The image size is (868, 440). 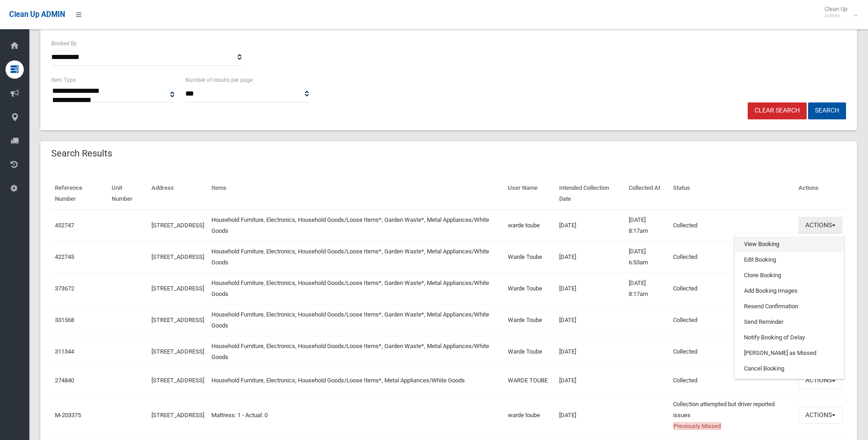 I want to click on label: Item Type, so click(x=63, y=80).